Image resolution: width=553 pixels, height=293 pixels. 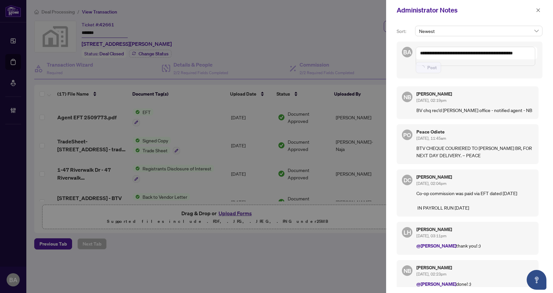 What do you see at coordinates (428, 67) in the screenshot?
I see `button: Post` at bounding box center [428, 67].